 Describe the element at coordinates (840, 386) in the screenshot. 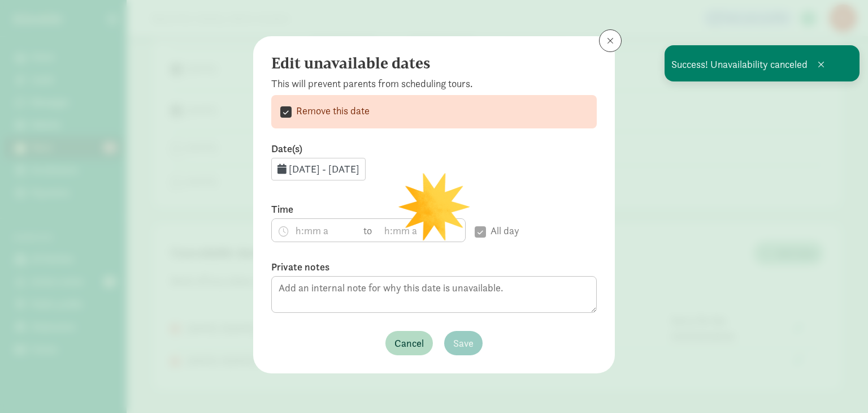

I see `div: Chat Widget` at that location.